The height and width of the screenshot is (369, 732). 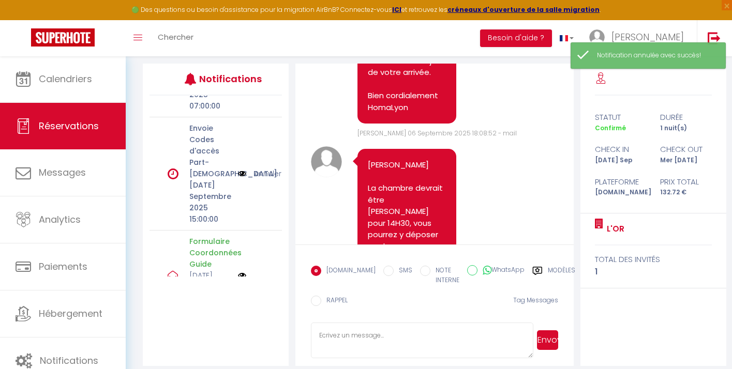 I want to click on div: check in, so click(x=621, y=150).